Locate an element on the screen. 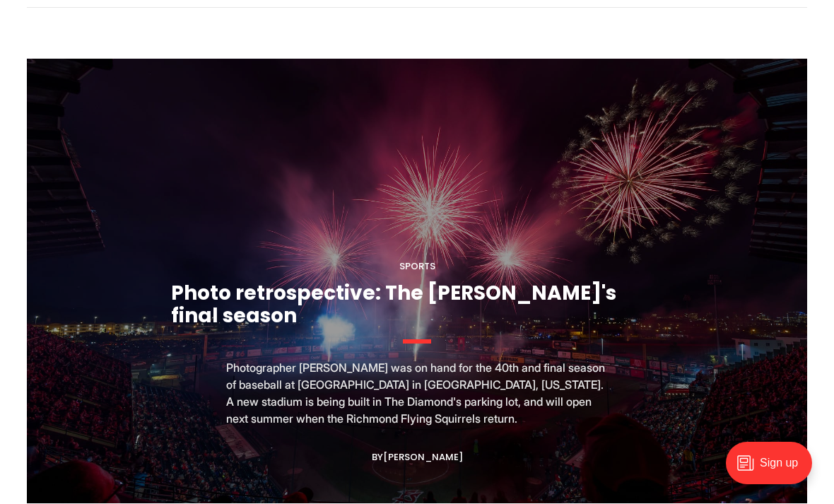 This screenshot has height=504, width=834. div: By is located at coordinates (417, 456).